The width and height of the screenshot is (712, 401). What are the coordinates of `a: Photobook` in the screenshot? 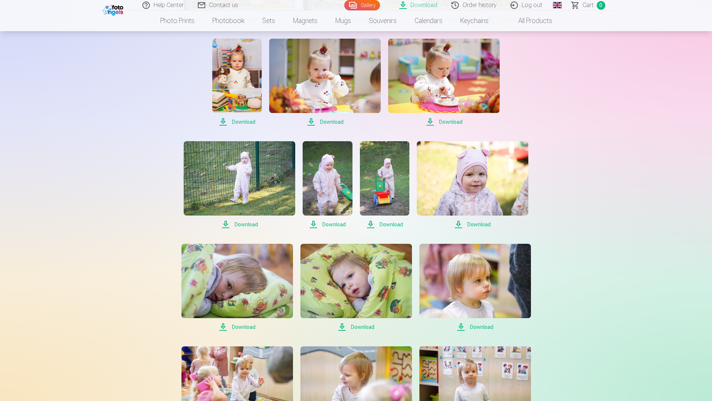 It's located at (228, 21).